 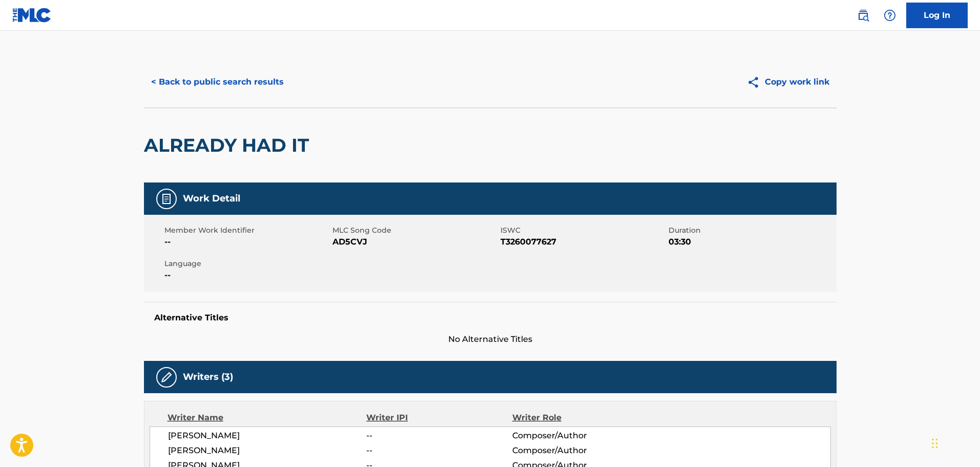 What do you see at coordinates (211, 199) in the screenshot?
I see `h5: Work Detail` at bounding box center [211, 199].